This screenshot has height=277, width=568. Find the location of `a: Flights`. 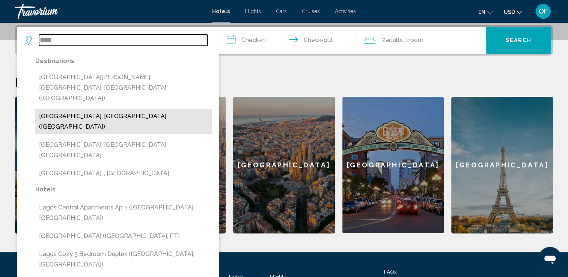

a: Flights is located at coordinates (253, 11).